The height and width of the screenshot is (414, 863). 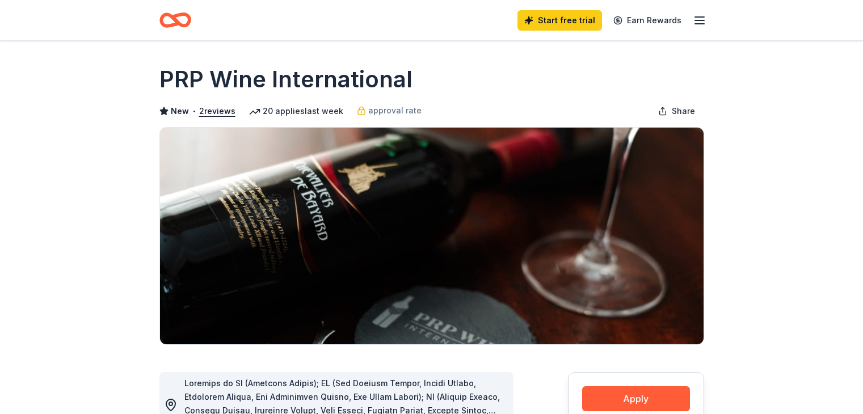 What do you see at coordinates (286, 79) in the screenshot?
I see `h1: PRP Wine International` at bounding box center [286, 79].